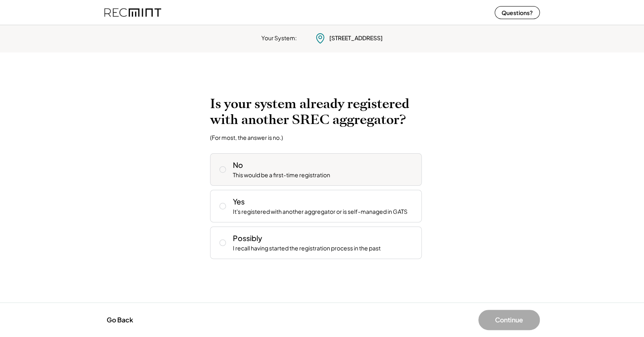 This screenshot has width=644, height=337. I want to click on h2: Is your system already registered with another SREC aggregator?, so click(322, 112).